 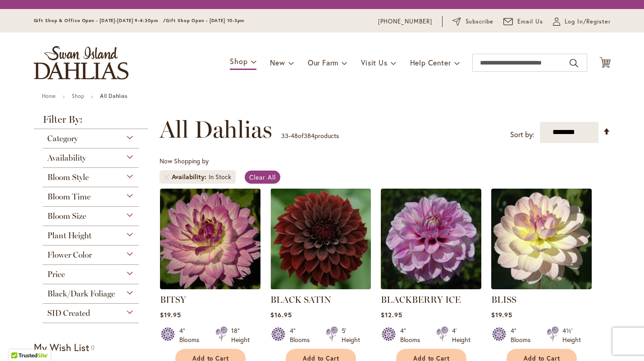 I want to click on span: All Dahlias, so click(x=216, y=130).